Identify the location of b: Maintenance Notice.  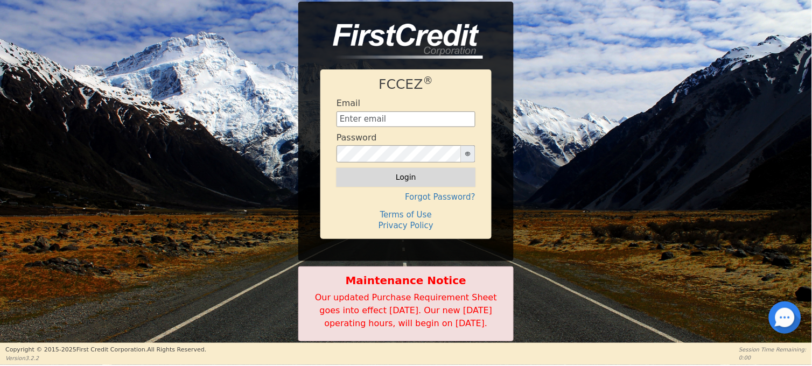
(406, 280).